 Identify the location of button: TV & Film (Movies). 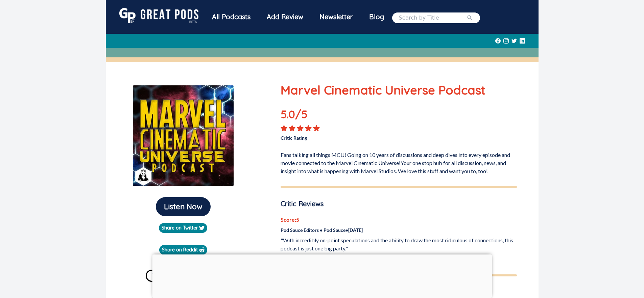
(181, 275).